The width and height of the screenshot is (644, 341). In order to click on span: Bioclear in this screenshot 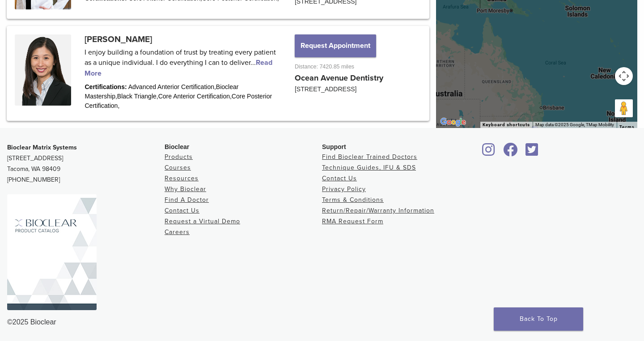, I will do `click(177, 147)`.